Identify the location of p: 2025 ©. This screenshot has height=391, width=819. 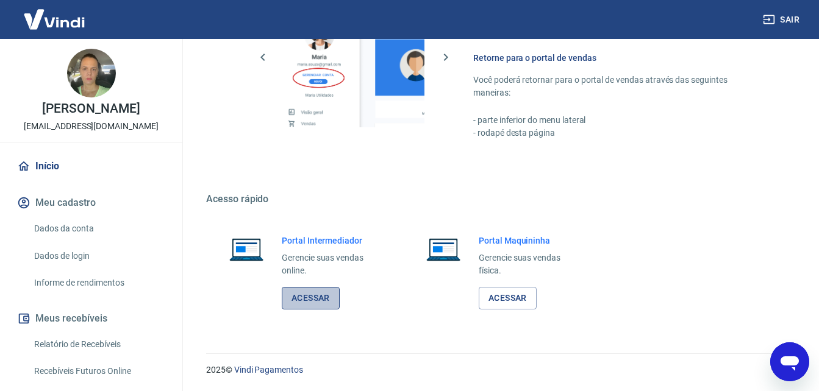
(497, 370).